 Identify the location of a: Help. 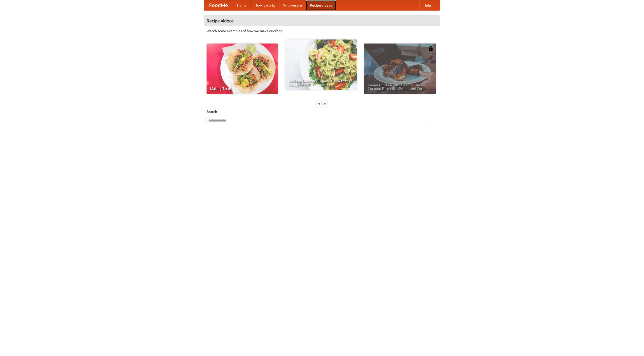
(427, 5).